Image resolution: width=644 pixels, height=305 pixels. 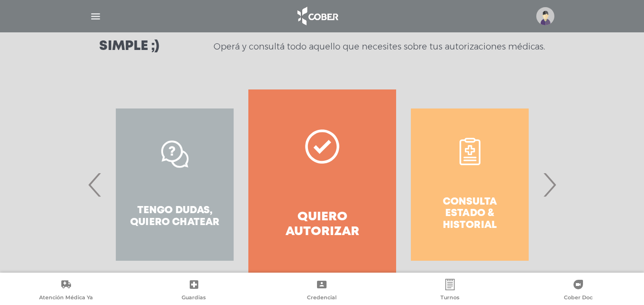 I want to click on a: Credencial, so click(x=322, y=290).